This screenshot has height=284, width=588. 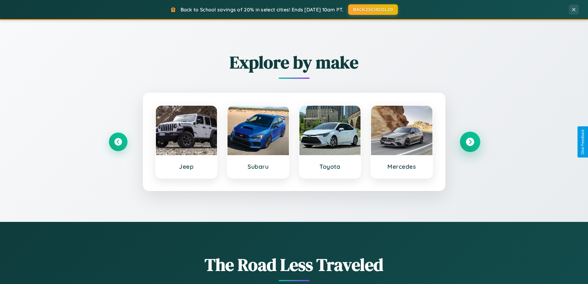 I want to click on h3: Jeep, so click(x=186, y=166).